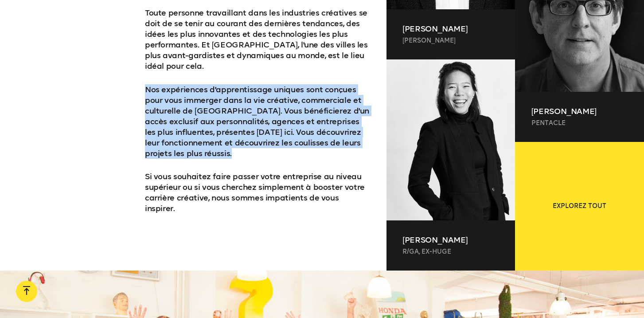 This screenshot has height=318, width=644. Describe the element at coordinates (579, 206) in the screenshot. I see `font: Explorez tout` at that location.